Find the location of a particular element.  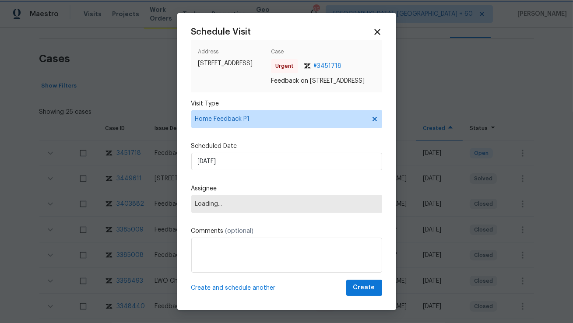

span: Urgent is located at coordinates (286, 66).